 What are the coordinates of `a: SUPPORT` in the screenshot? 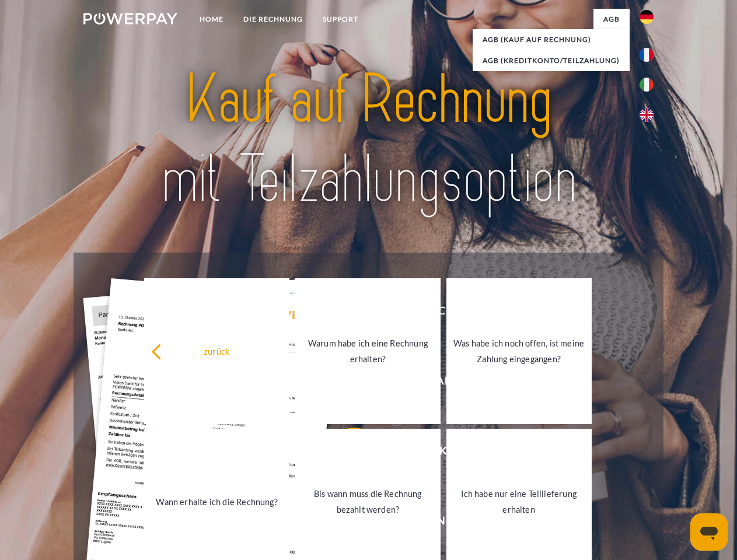 It's located at (340, 19).